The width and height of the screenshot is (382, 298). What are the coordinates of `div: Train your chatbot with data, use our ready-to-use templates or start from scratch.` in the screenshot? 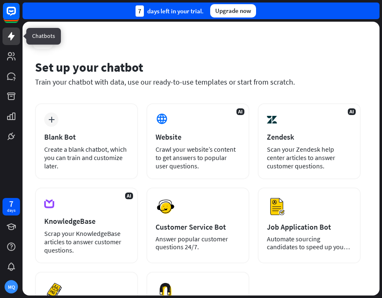 It's located at (197, 82).